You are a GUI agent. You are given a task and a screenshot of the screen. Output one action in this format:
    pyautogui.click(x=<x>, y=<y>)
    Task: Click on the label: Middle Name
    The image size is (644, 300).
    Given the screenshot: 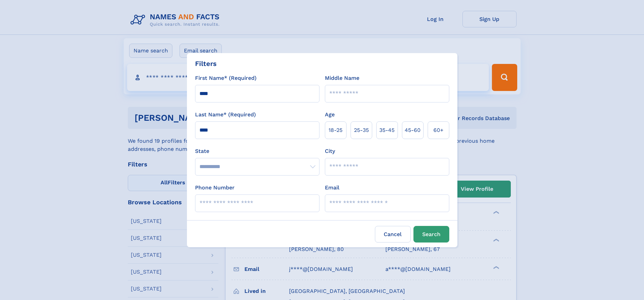 What is the action you would take?
    pyautogui.click(x=342, y=78)
    